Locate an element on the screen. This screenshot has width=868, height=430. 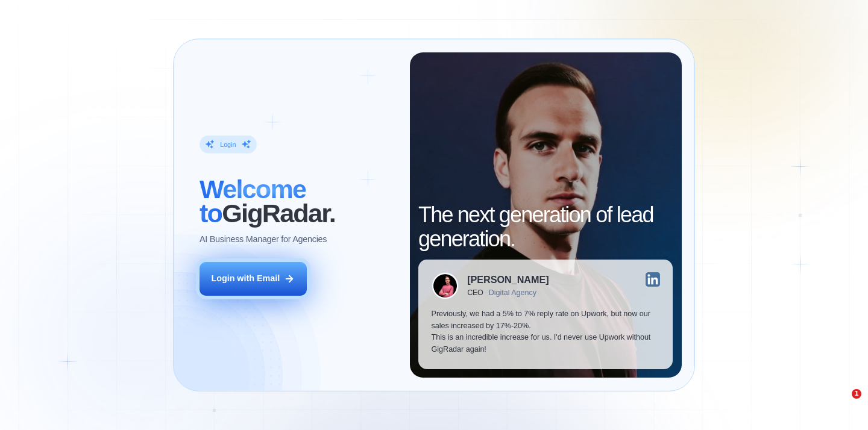
div: CEO is located at coordinates (475, 293).